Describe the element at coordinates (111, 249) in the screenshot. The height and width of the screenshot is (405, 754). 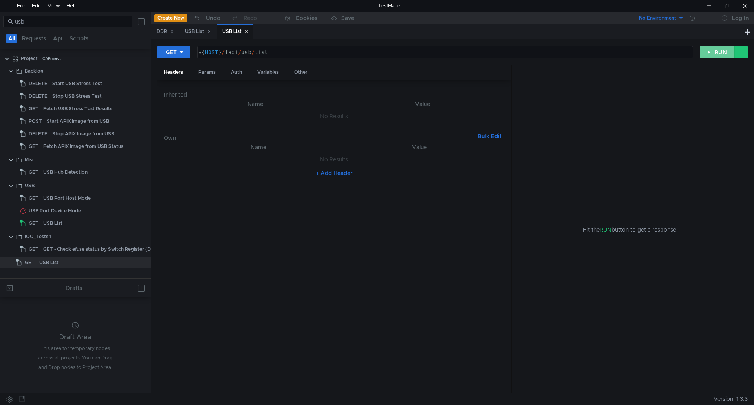
I see `div: GET - Check efuse status by Switch Register (Detail Status)` at that location.